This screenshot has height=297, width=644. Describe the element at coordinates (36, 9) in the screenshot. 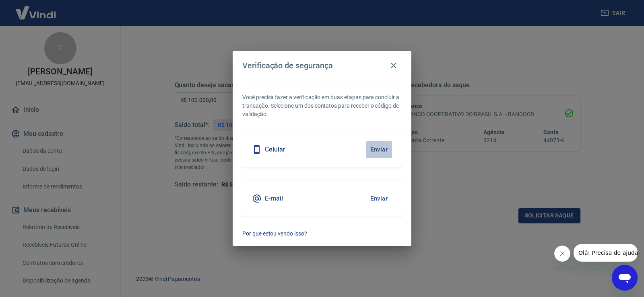

I see `span: Olá! Precisa de ajuda?` at that location.